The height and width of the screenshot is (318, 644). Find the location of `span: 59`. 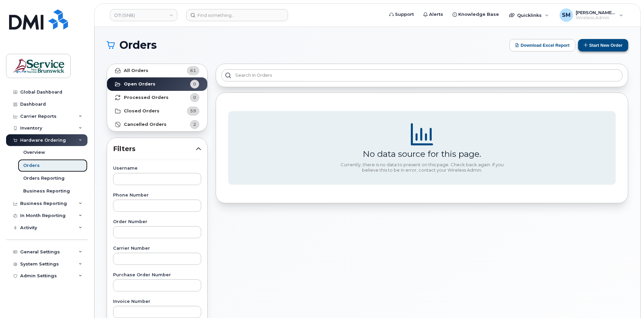

span: 59 is located at coordinates (193, 111).